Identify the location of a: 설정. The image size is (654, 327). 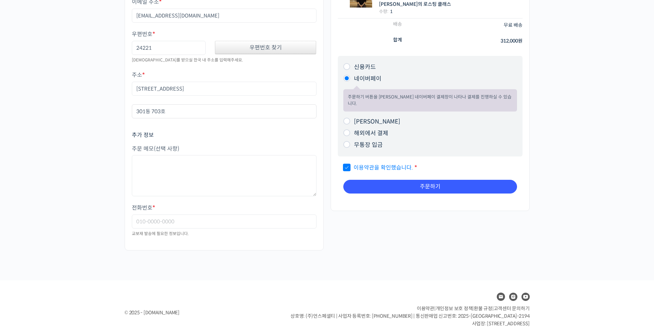
(110, 226).